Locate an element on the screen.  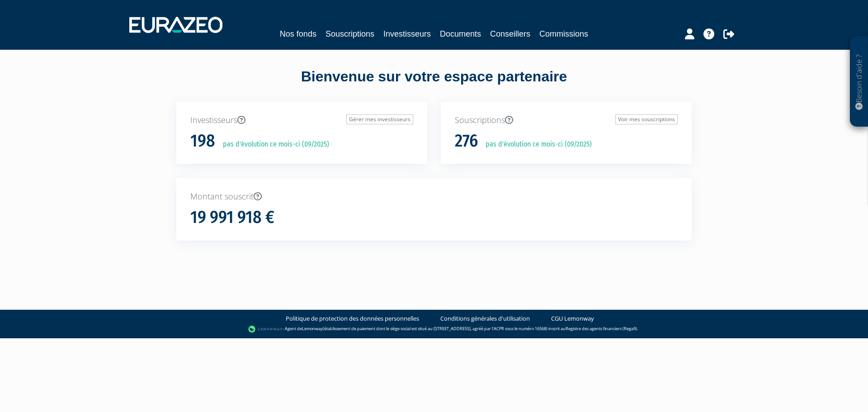
h1: 198 is located at coordinates (202, 141).